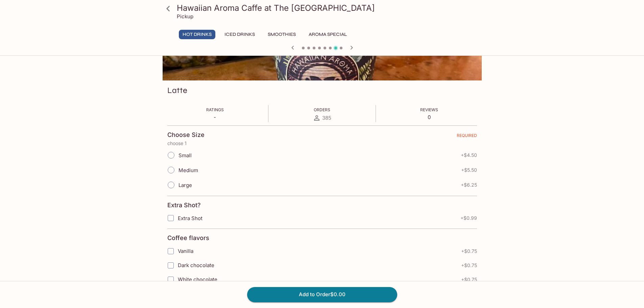 This screenshot has height=308, width=644. I want to click on span: Dark chocolate, so click(196, 265).